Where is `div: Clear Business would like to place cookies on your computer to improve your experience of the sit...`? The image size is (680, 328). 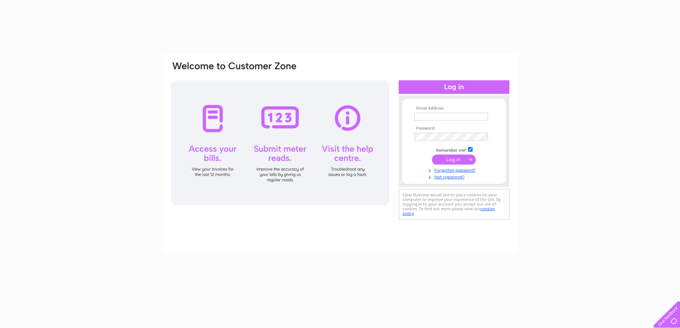
div: Clear Business would like to place cookies on your computer to improve your experience of the sit... is located at coordinates (454, 204).